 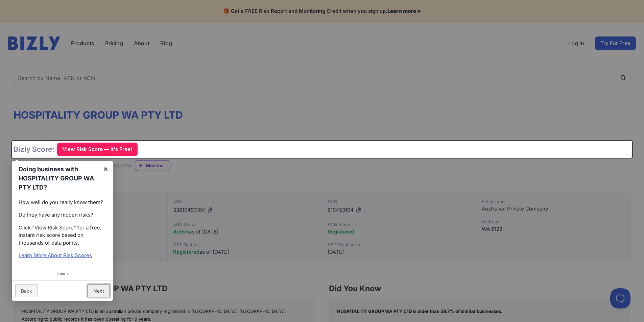 I want to click on p: Click “View Risk Score” for a free, instant risk score based on thousands of data points., so click(x=63, y=236).